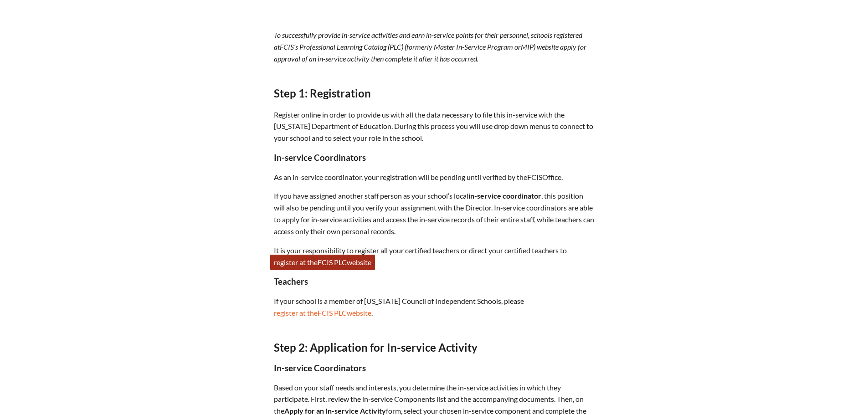 The width and height of the screenshot is (868, 415). What do you see at coordinates (434, 347) in the screenshot?
I see `h2: Step 2: Application for In-service Activity` at bounding box center [434, 347].